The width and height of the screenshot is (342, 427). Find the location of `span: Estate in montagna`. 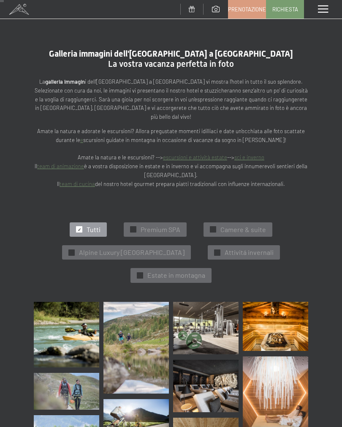

span: Estate in montagna is located at coordinates (176, 275).